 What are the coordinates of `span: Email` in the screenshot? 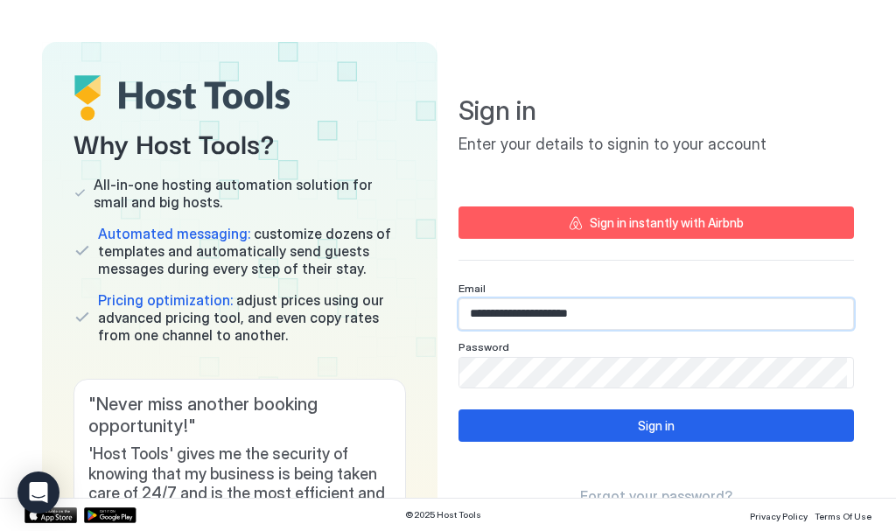 It's located at (472, 288).